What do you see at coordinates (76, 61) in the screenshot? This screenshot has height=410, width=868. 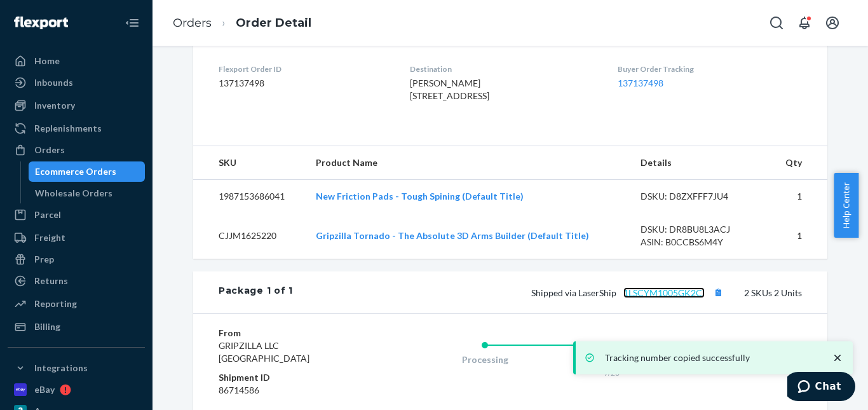 I see `a: Home` at bounding box center [76, 61].